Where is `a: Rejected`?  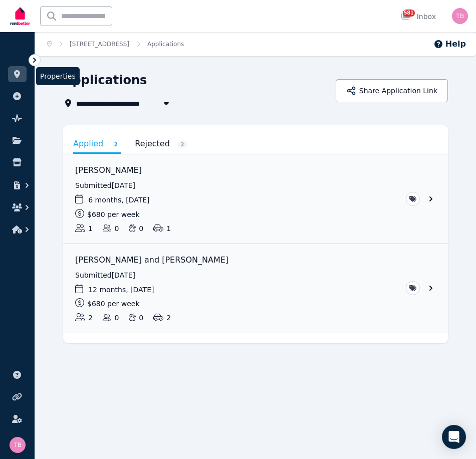 a: Rejected is located at coordinates (161, 144).